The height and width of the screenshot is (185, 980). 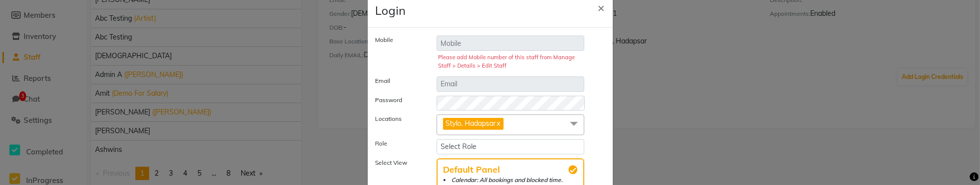 I want to click on li: Calendar: All bookings and blocked time., so click(x=511, y=180).